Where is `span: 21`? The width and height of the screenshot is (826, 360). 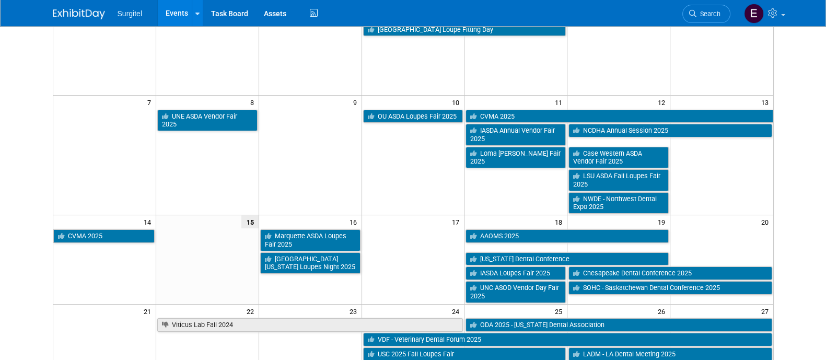
span: 21 is located at coordinates (149, 311).